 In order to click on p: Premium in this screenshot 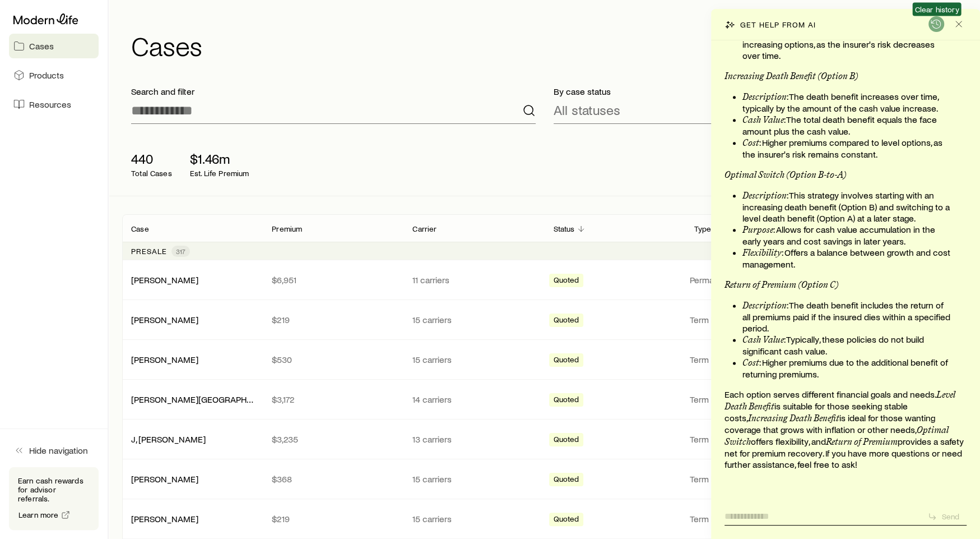, I will do `click(287, 229)`.